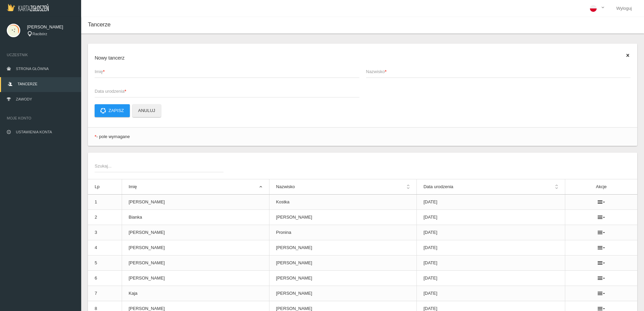  What do you see at coordinates (105, 187) in the screenshot?
I see `th: Lp` at bounding box center [105, 187].